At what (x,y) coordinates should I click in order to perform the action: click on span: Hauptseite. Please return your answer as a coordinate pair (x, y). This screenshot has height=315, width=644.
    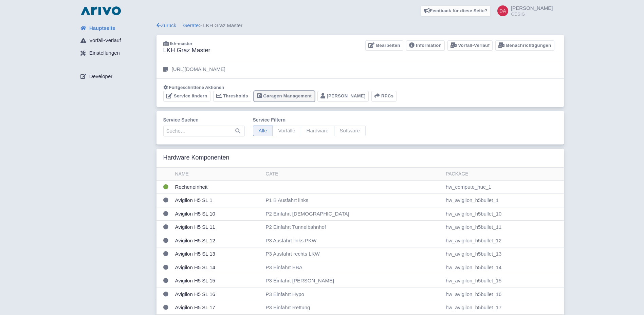
    Looking at the image, I should click on (102, 28).